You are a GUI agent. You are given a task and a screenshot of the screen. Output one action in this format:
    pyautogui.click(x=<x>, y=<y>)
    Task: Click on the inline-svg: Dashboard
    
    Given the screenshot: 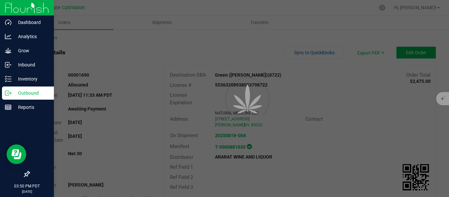 What is the action you would take?
    pyautogui.click(x=8, y=22)
    